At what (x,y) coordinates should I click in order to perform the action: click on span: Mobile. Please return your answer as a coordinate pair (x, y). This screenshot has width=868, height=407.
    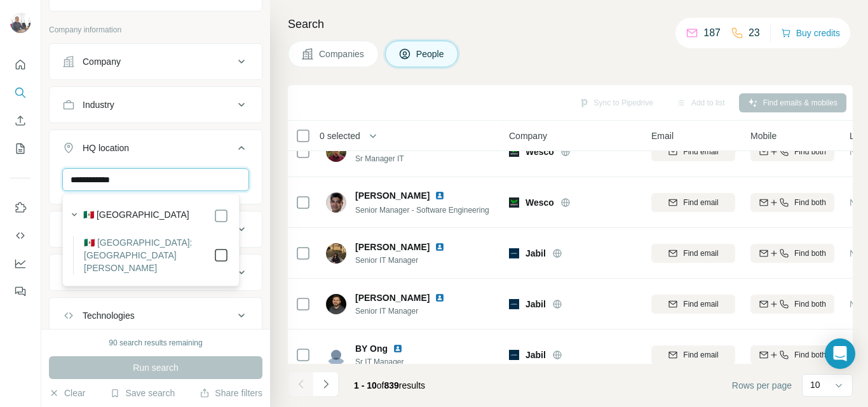
    Looking at the image, I should click on (763, 136).